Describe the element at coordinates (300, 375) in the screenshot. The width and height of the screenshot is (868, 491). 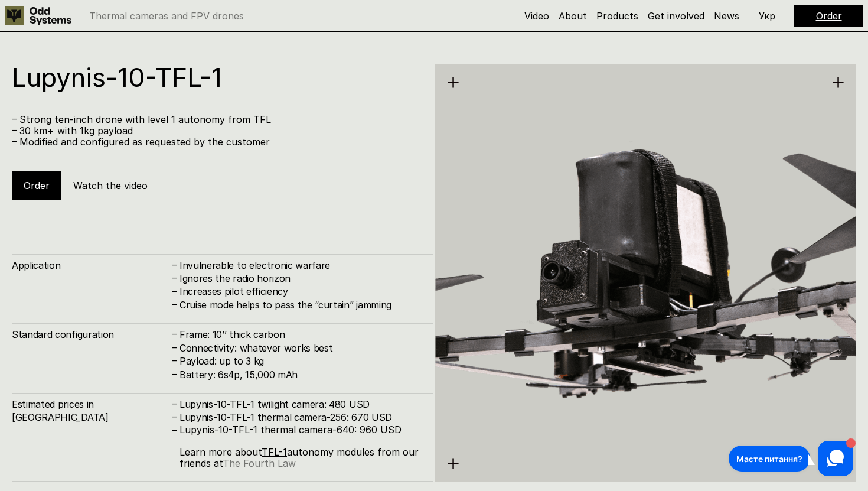
I see `h4: Battery: 6s4p, 15,000 mAh` at that location.